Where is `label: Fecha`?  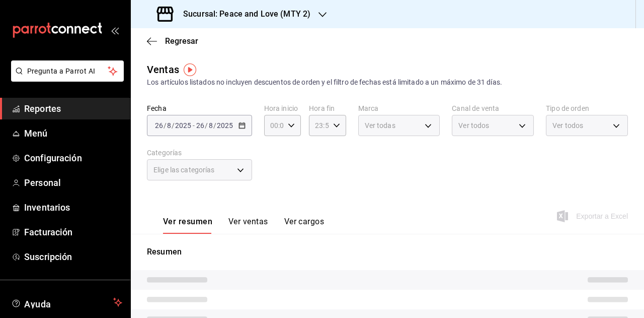
label: Fecha is located at coordinates (199, 108).